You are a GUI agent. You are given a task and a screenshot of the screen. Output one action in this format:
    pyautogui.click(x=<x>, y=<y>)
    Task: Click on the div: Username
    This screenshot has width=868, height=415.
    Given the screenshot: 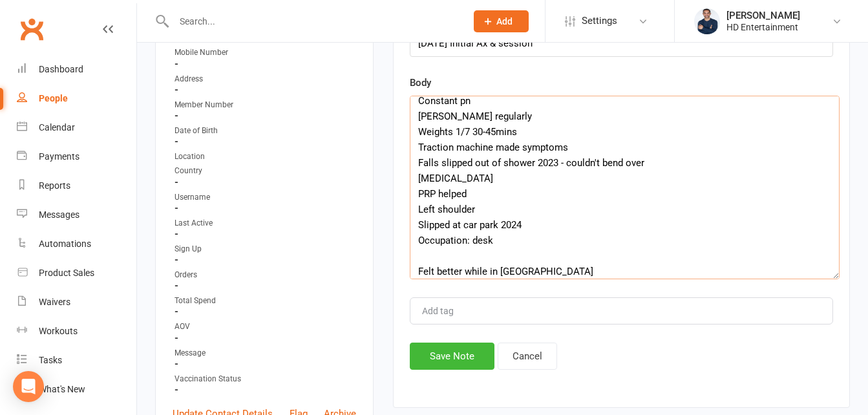 What is the action you would take?
    pyautogui.click(x=265, y=197)
    